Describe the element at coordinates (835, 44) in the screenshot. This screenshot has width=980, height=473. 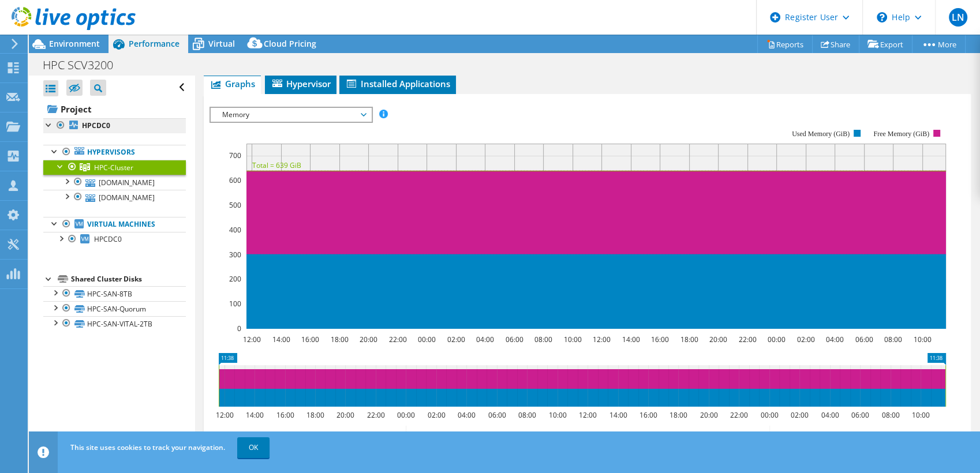
I see `a: Share` at that location.